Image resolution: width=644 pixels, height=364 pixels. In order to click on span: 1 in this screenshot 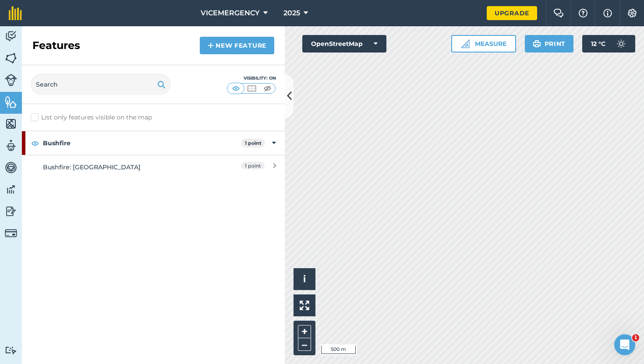, I will do `click(635, 338)`.